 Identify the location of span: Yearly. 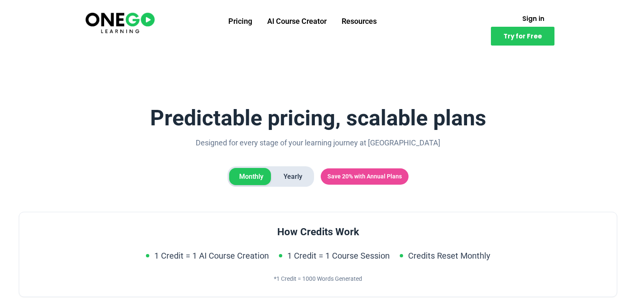
(293, 177).